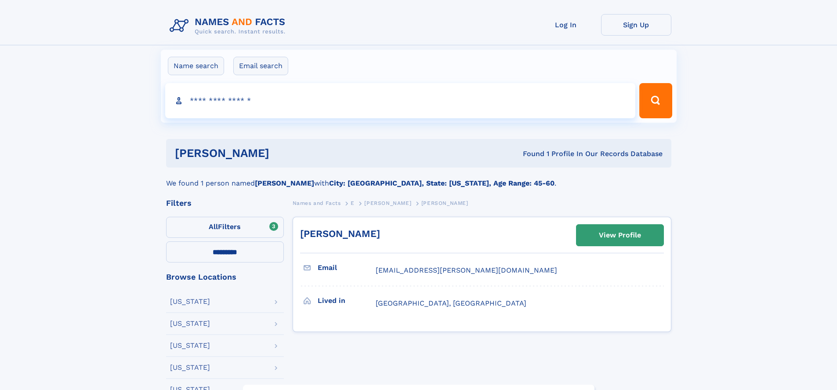  Describe the element at coordinates (620, 235) in the screenshot. I see `a: View Profile` at that location.